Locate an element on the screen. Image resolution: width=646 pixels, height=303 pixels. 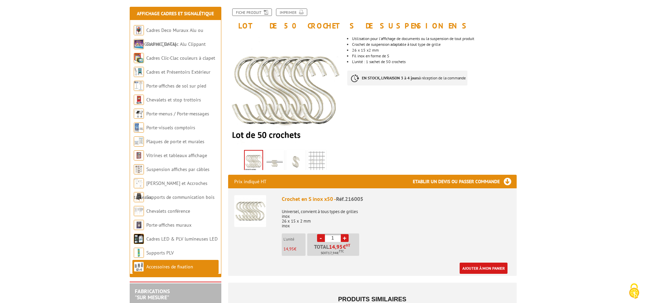
a: Imprimer is located at coordinates (291, 12).